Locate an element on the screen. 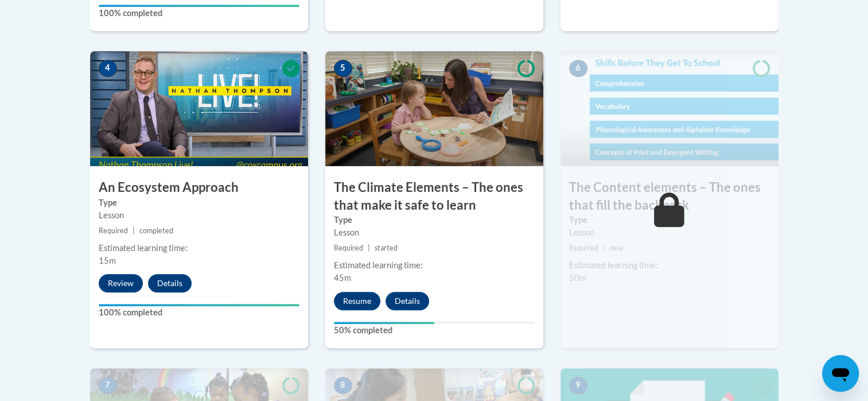  span: 5 is located at coordinates (343, 69).